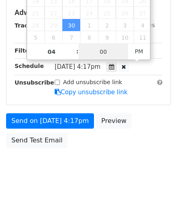 This screenshot has height=214, width=177. Describe the element at coordinates (125, 25) in the screenshot. I see `span: October 3, 2025` at that location.